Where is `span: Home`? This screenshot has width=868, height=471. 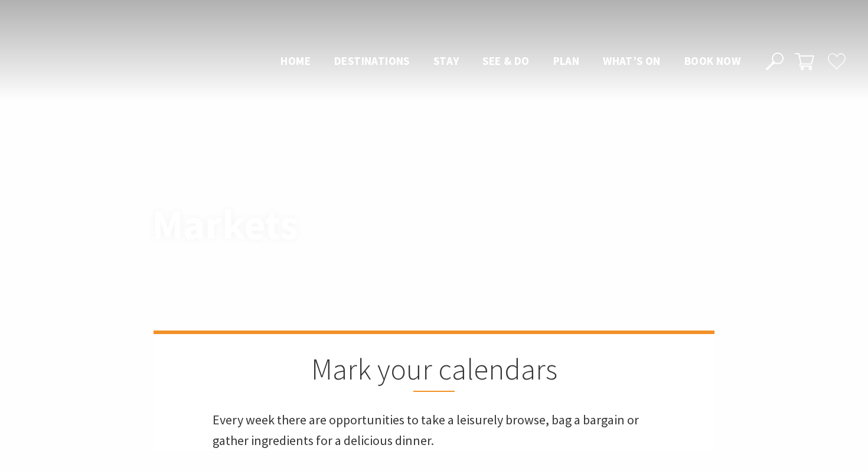 span: Home is located at coordinates (295, 61).